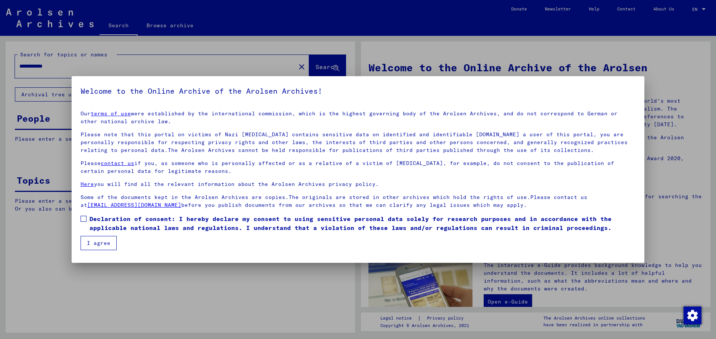 The image size is (716, 339). Describe the element at coordinates (358, 118) in the screenshot. I see `p: Our were established by the international commission, which is the highest governing body of the ...` at that location.